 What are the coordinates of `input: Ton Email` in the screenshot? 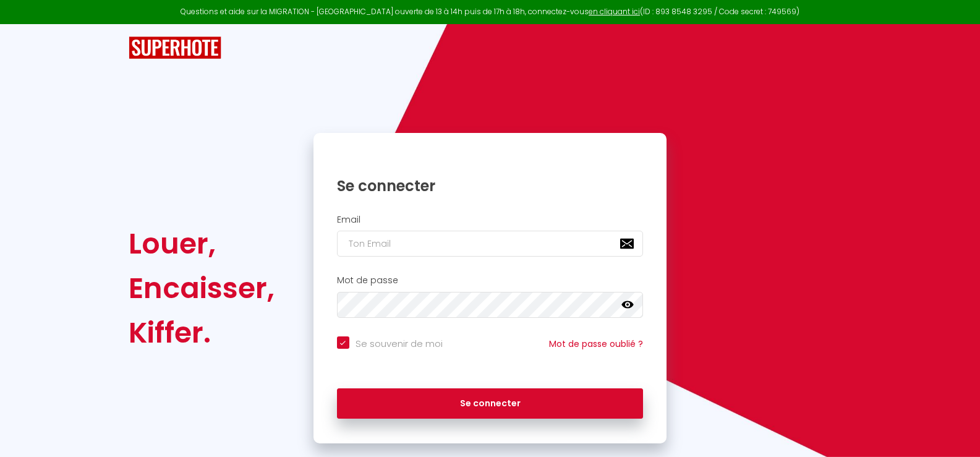 It's located at (490, 243).